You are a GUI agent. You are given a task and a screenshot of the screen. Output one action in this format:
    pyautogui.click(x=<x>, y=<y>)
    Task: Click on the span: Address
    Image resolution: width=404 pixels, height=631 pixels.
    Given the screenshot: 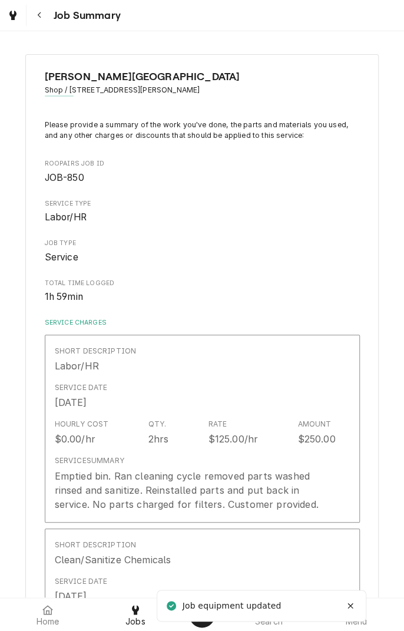 What is the action you would take?
    pyautogui.click(x=202, y=90)
    